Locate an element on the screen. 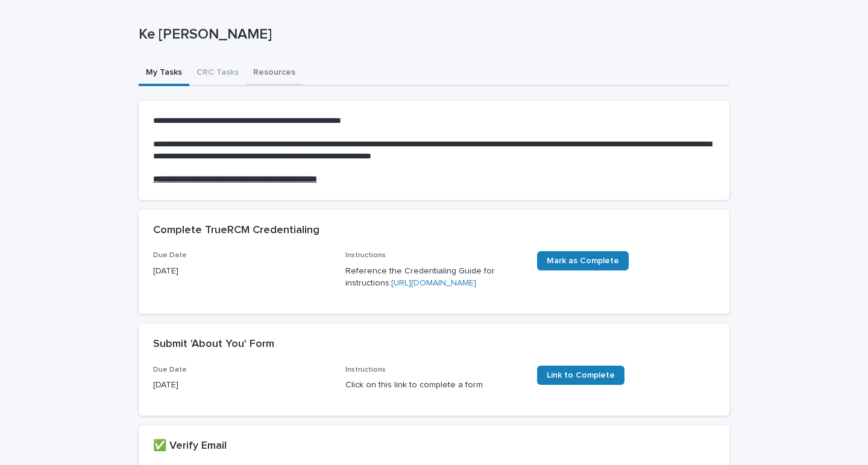 Image resolution: width=868 pixels, height=465 pixels. h2: ✅ Verify Email is located at coordinates (190, 446).